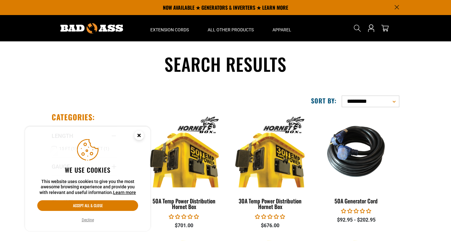 This screenshot has width=451, height=241. Describe the element at coordinates (170, 28) in the screenshot. I see `summary: Extension Cords` at that location.